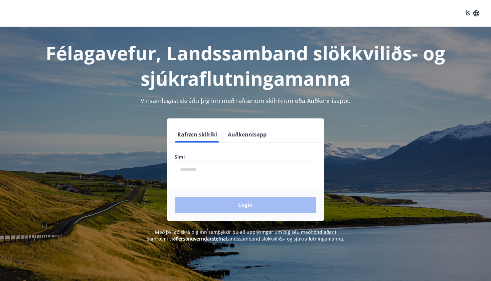 The height and width of the screenshot is (281, 491). I want to click on span: Með því að skrá þig inn samþykkir þú að upplýsingar um þig séu meðhöndlaðar í samræmi við Landssa..., so click(246, 235).